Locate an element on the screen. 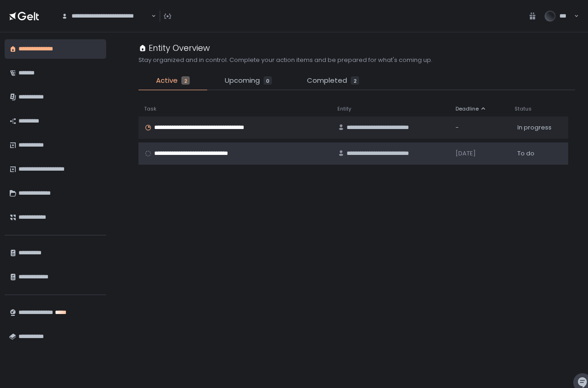  span: Task is located at coordinates (150, 109).